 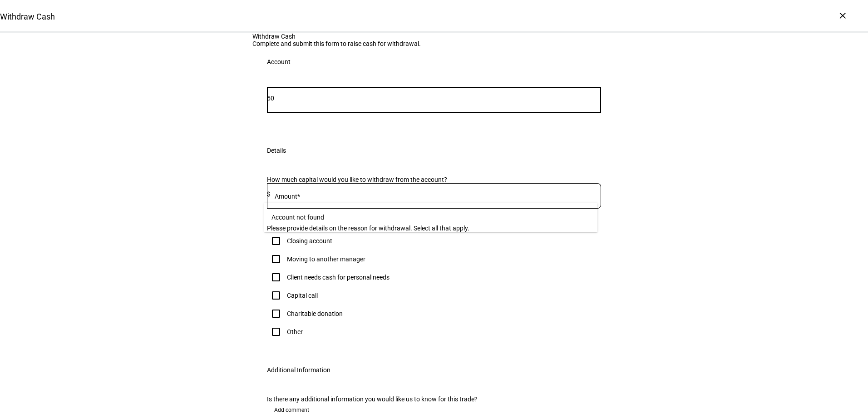 What do you see at coordinates (295, 332) in the screenshot?
I see `div: Other` at bounding box center [295, 332].